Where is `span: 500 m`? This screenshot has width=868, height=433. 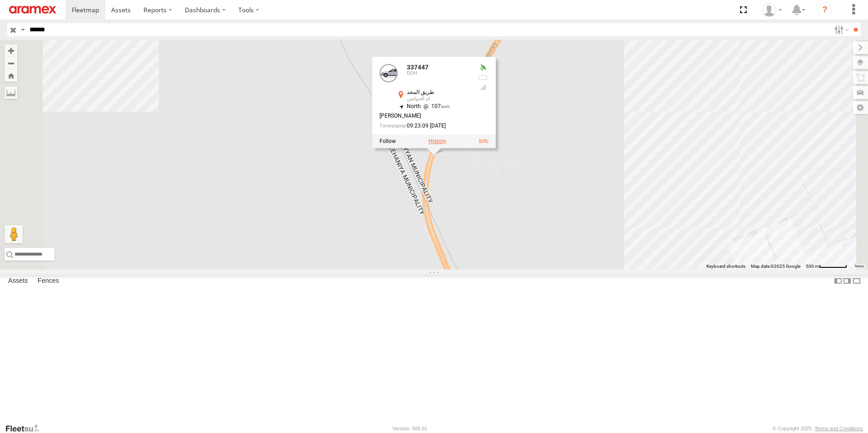
span: 500 m is located at coordinates (812, 266).